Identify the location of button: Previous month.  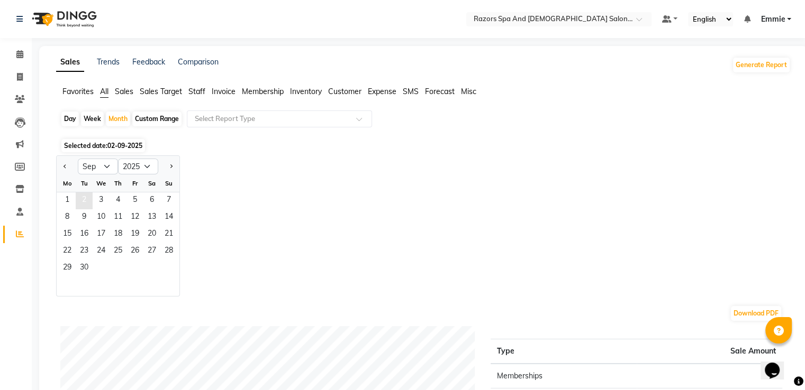
(65, 167).